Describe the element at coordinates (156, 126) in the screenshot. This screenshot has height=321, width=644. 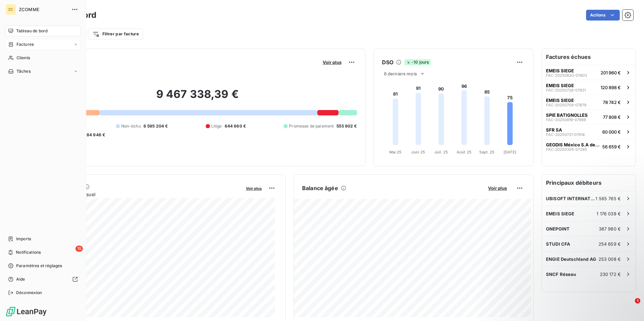
I see `span: 6 595 204 €` at that location.